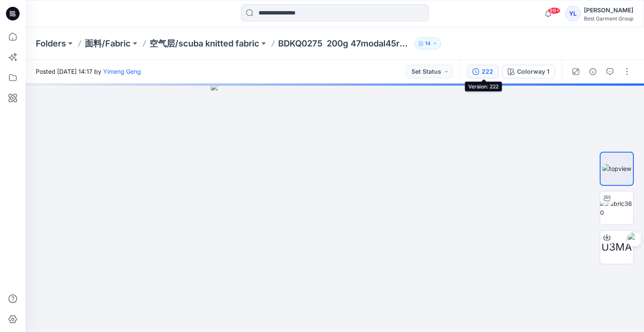  What do you see at coordinates (533, 72) in the screenshot?
I see `div: Colorway 1` at bounding box center [533, 72].